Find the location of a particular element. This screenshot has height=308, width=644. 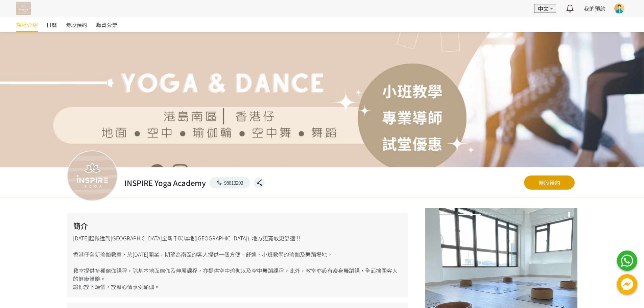

span: 課程介紹 is located at coordinates (27, 25).